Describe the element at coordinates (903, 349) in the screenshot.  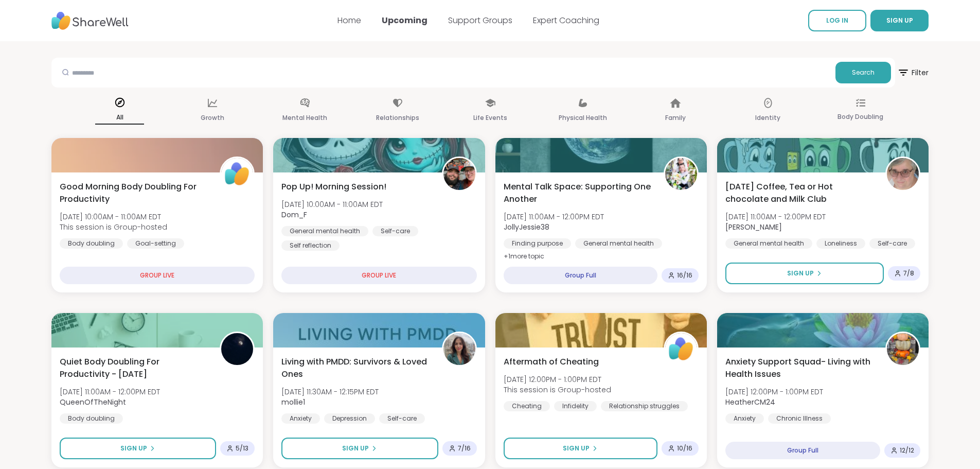
I see `img: HeatherCM24` at that location.